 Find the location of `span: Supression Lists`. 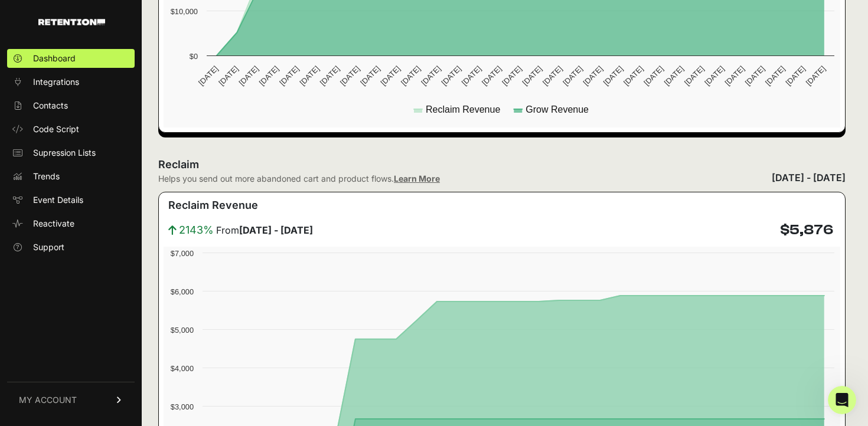

span: Supression Lists is located at coordinates (64, 153).